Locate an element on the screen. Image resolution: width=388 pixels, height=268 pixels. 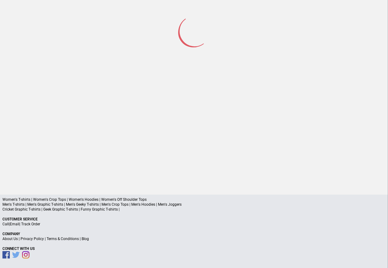
a: Email is located at coordinates (14, 224).